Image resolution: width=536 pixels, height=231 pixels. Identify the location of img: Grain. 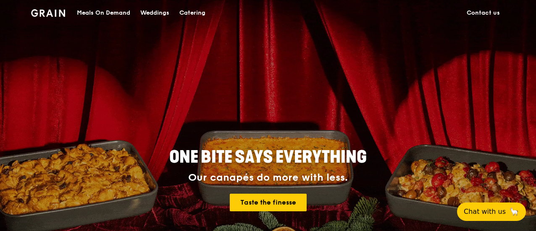
(48, 13).